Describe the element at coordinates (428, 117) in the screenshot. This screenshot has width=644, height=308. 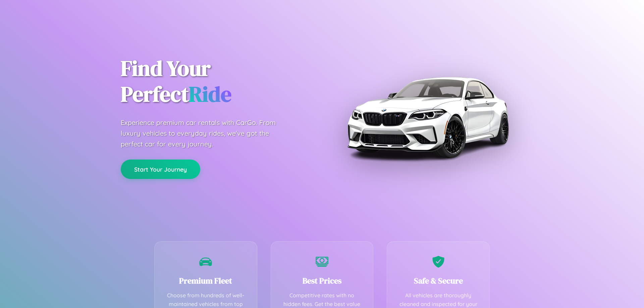
I see `img: Premium BMW car rental vehicle` at that location.